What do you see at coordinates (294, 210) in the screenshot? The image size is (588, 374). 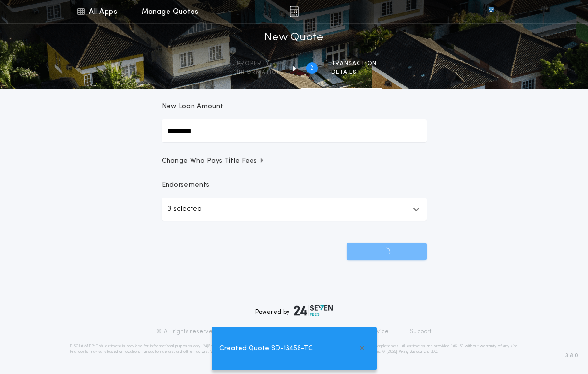 I see `button: 3 selected` at bounding box center [294, 210].